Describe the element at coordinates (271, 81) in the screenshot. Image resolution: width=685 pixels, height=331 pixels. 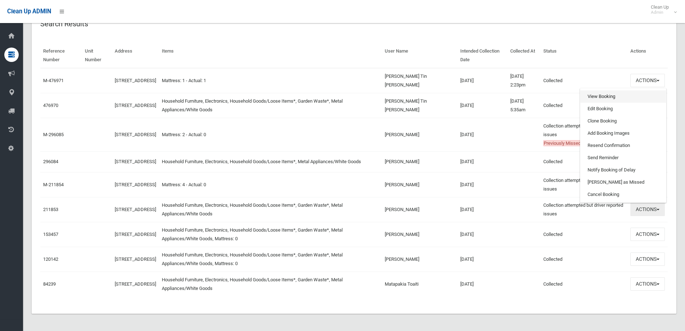
I see `td: Mattress: 1 - Actual: 1` at that location.